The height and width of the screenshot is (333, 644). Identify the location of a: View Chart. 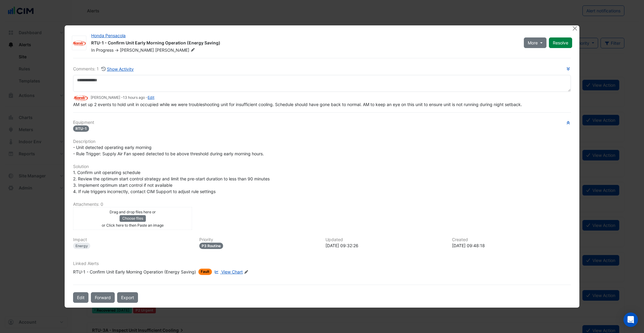
(228, 272).